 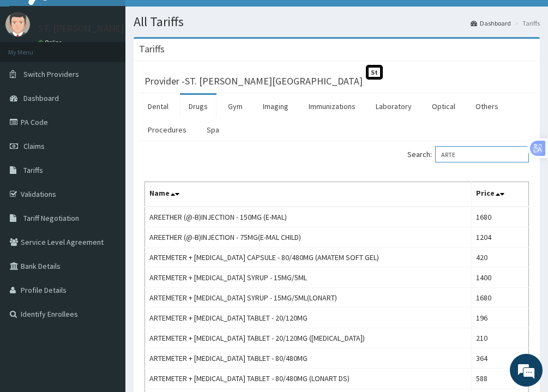 What do you see at coordinates (32, 68) in the screenshot?
I see `img: d_794563401_company_1708531726252_794563401` at bounding box center [32, 68].